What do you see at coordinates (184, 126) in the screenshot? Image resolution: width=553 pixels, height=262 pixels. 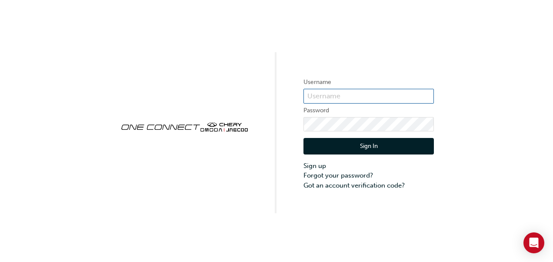 I see `img: oneconnect` at bounding box center [184, 126].